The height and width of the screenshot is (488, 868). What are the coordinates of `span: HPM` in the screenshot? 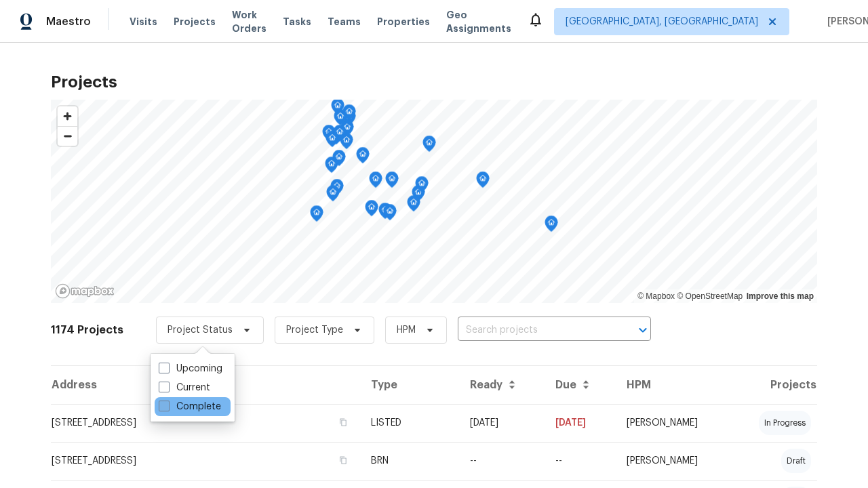 It's located at (406, 330).